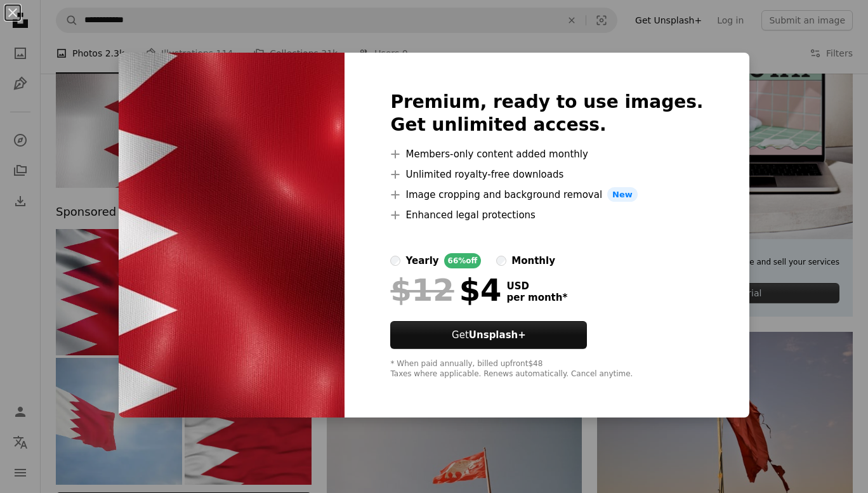  Describe the element at coordinates (546, 174) in the screenshot. I see `li: Unlimited royalty-free downloads` at that location.